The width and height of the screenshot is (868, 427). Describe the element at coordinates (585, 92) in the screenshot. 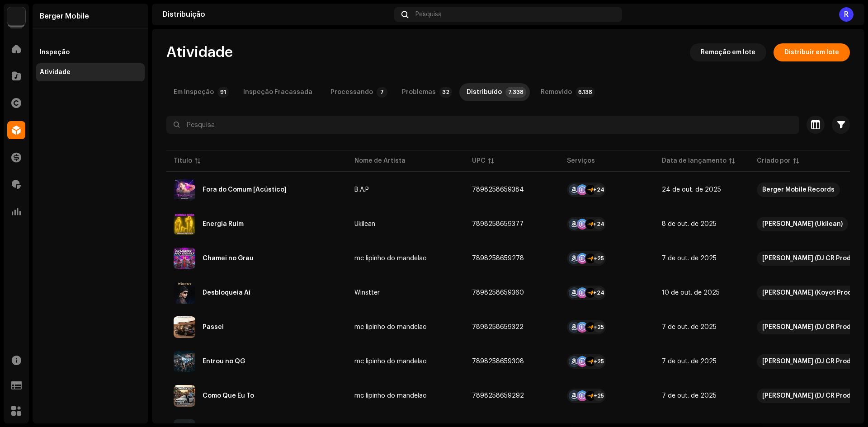

I see `p-badge: 6.138` at that location.